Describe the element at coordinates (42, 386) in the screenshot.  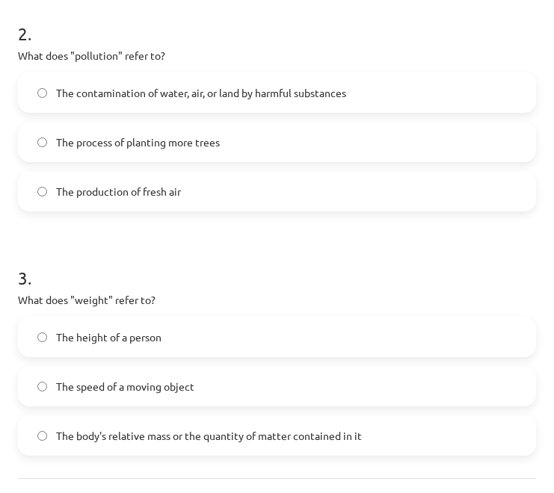
I see `input: The speed of a moving object` at that location.